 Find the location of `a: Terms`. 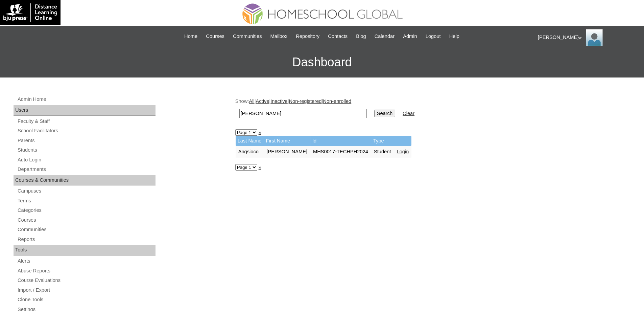

a: Terms is located at coordinates (87, 201).